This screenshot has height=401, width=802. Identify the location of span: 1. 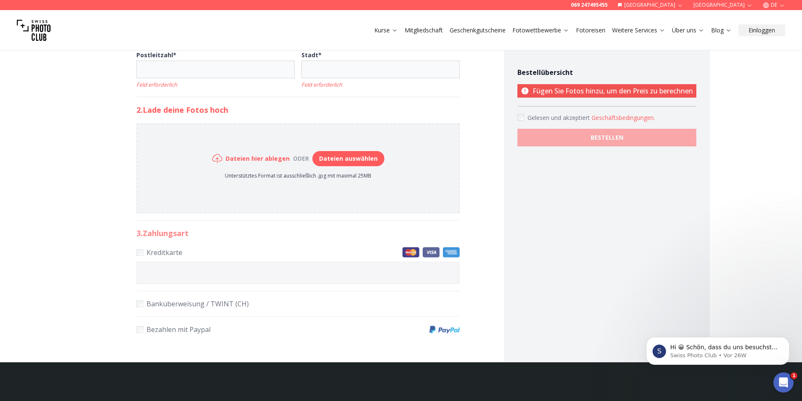
(794, 376).